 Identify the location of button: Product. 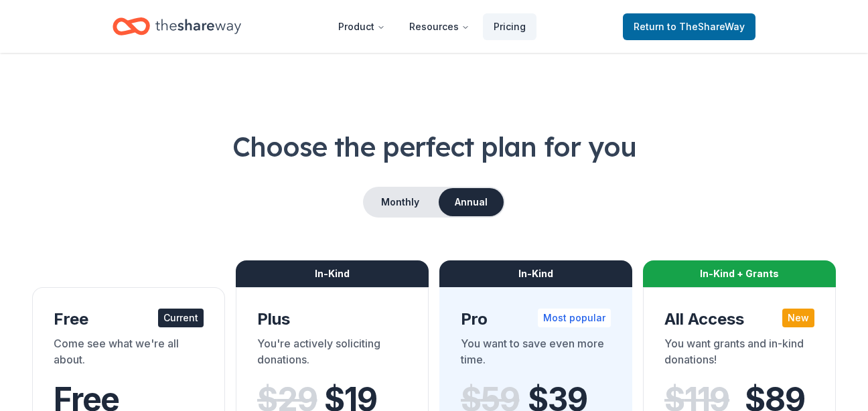
(362, 27).